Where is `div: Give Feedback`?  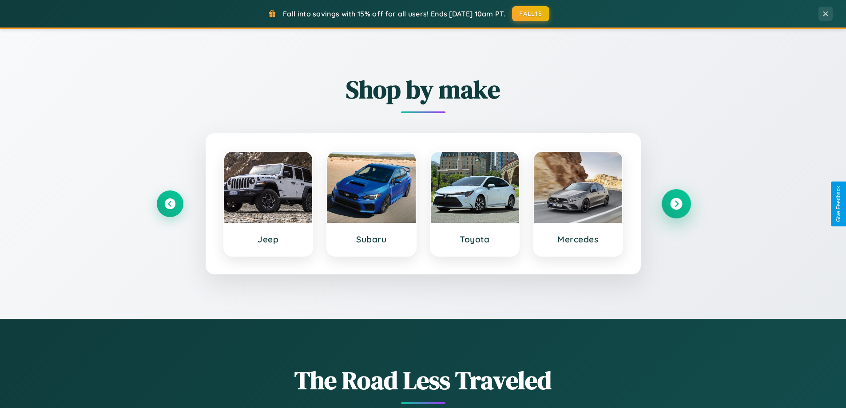 div: Give Feedback is located at coordinates (838, 204).